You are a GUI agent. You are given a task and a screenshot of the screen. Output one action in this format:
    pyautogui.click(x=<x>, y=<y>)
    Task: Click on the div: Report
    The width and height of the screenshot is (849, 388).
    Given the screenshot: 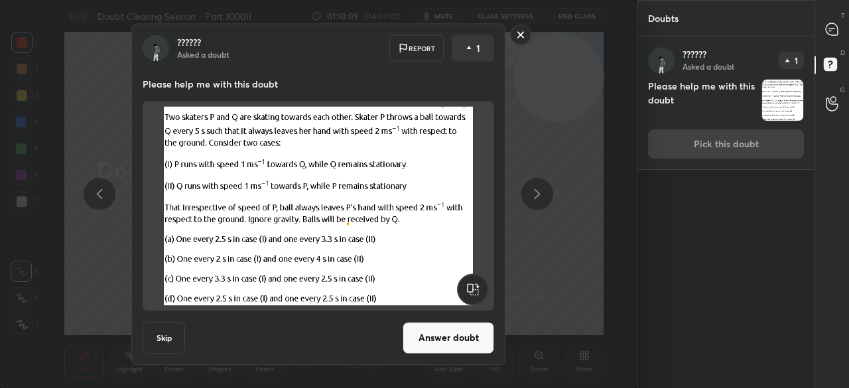 What is the action you would take?
    pyautogui.click(x=416, y=48)
    